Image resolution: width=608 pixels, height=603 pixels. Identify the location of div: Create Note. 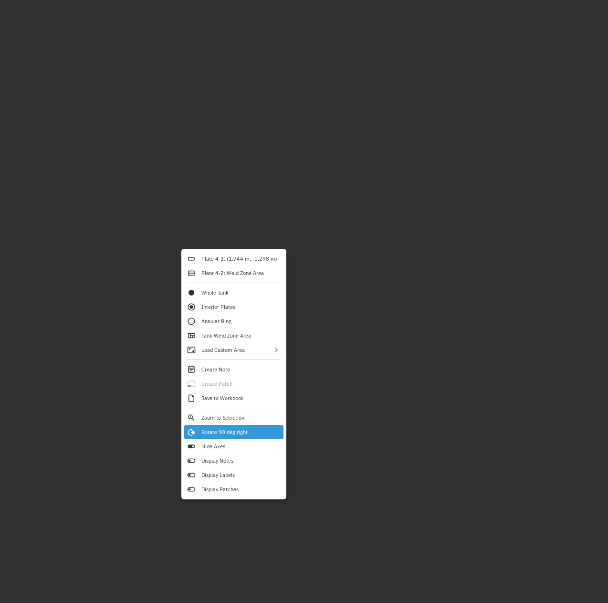
(234, 370).